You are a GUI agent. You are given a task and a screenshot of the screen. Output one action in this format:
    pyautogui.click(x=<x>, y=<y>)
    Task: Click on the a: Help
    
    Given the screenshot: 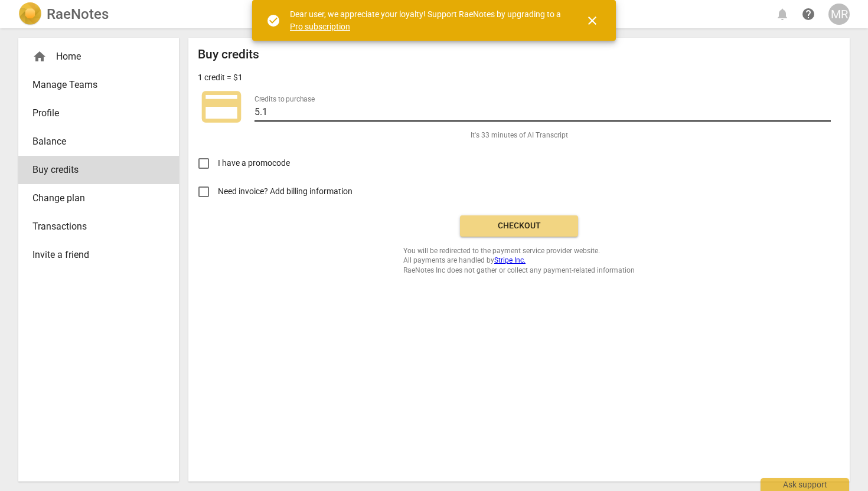 What is the action you would take?
    pyautogui.click(x=808, y=14)
    